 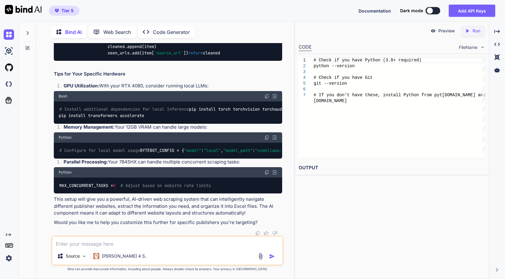 I want to click on img: chat, so click(x=9, y=35).